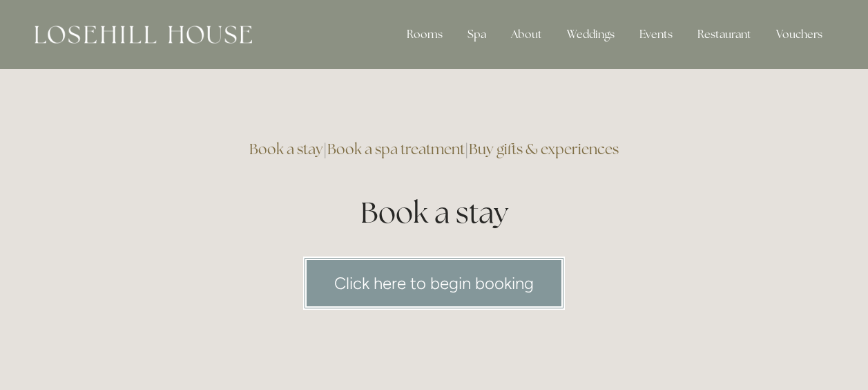 The image size is (868, 390). What do you see at coordinates (543, 149) in the screenshot?
I see `a: Buy gifts & experiences` at bounding box center [543, 149].